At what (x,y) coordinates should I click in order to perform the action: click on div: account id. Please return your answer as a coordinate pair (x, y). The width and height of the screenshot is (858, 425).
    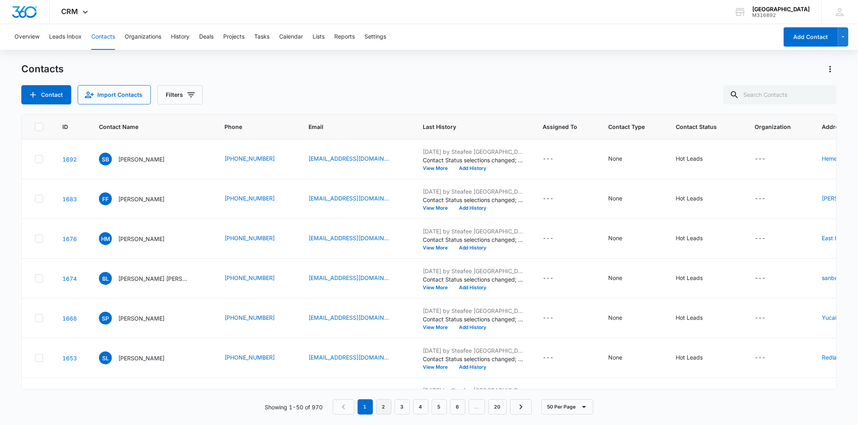
    Looking at the image, I should click on (781, 15).